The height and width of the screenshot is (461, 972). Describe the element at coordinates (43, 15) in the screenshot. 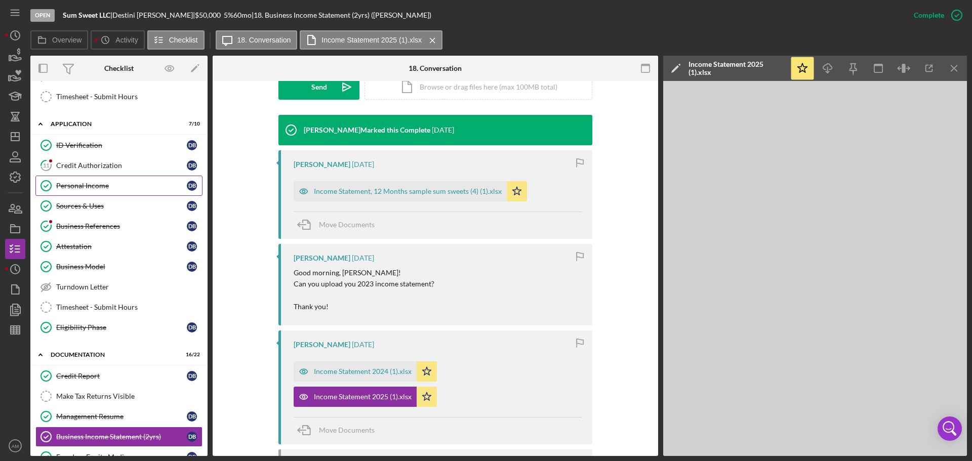

I see `div: Open` at that location.